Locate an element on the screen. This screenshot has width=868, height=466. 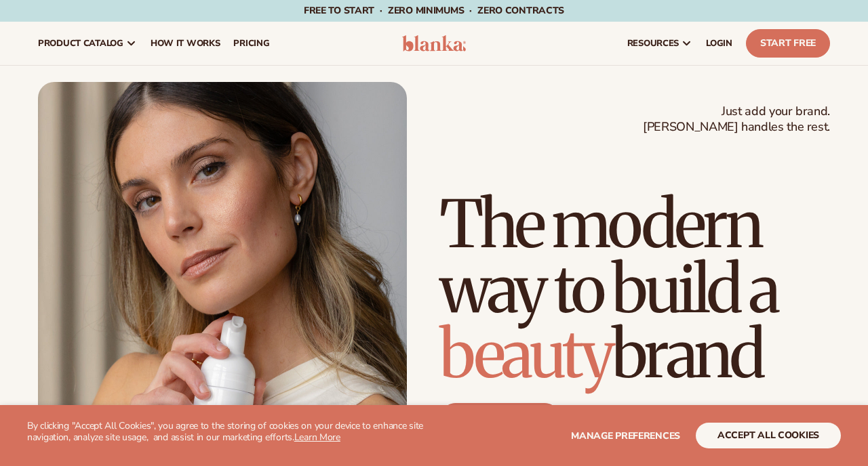
a: product catalog is located at coordinates (88, 43).